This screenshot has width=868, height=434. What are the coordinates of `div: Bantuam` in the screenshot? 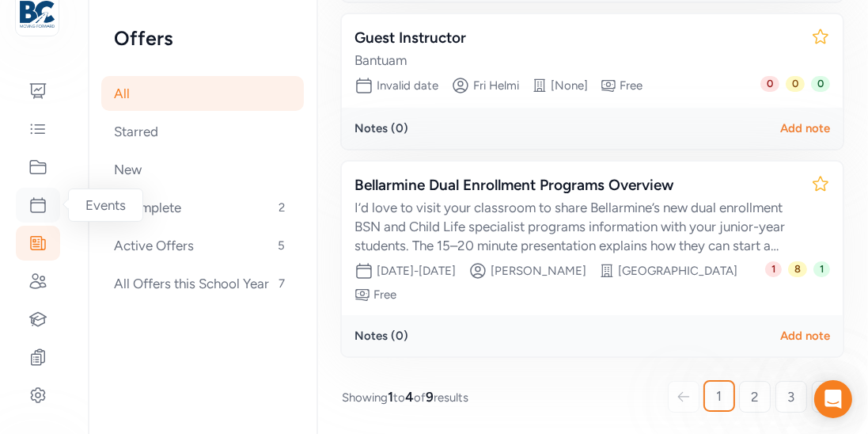 It's located at (576, 60).